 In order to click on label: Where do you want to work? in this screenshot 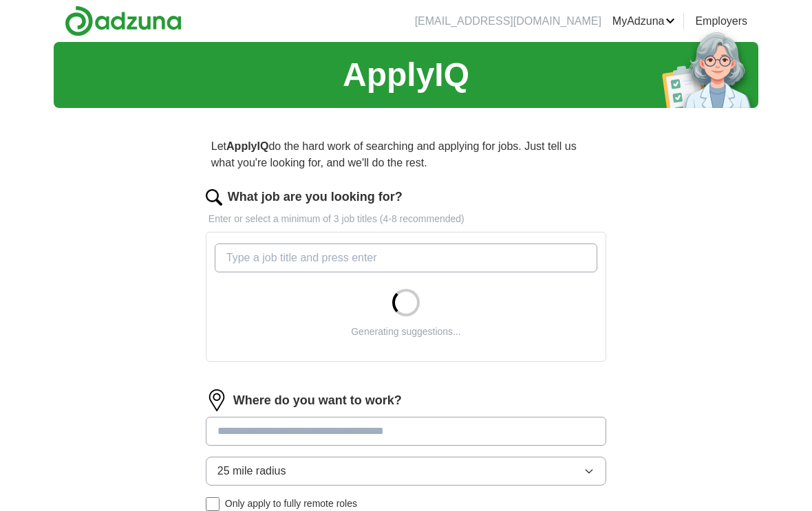, I will do `click(317, 401)`.